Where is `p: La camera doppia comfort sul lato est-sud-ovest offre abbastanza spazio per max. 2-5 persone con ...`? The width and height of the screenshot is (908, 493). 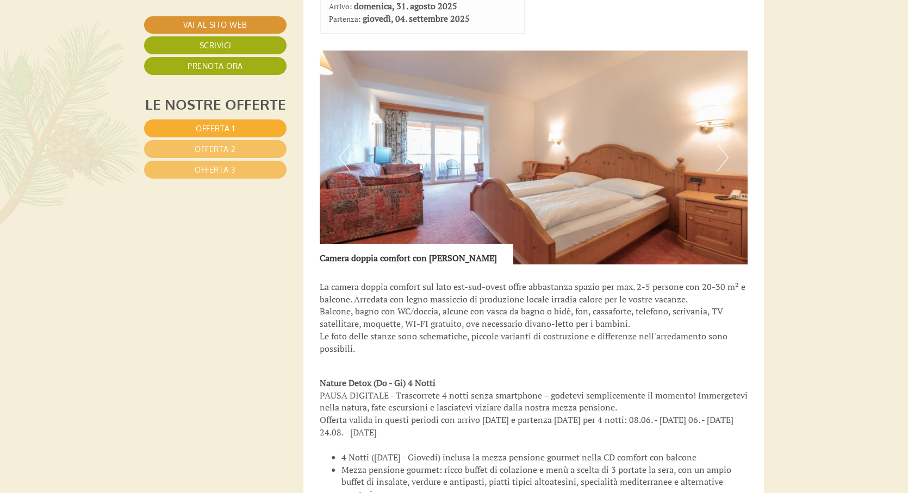
p: La camera doppia comfort sul lato est-sud-ovest offre abbastanza spazio per max. 2-5 persone con ... is located at coordinates (534, 318).